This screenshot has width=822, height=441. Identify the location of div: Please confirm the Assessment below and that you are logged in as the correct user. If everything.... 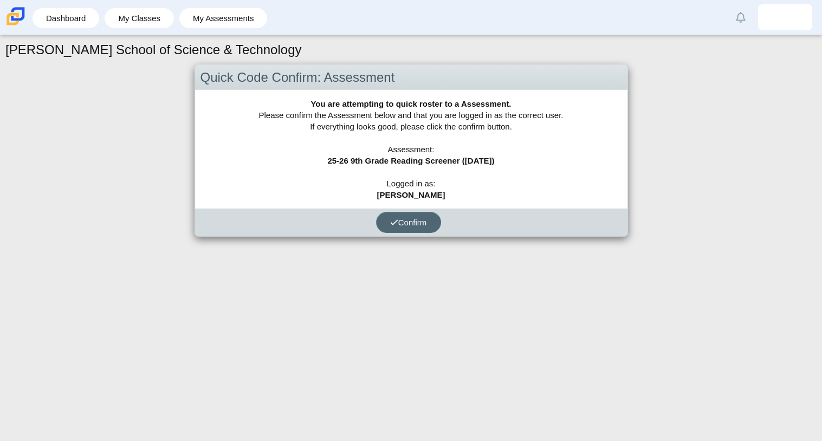
(411, 149).